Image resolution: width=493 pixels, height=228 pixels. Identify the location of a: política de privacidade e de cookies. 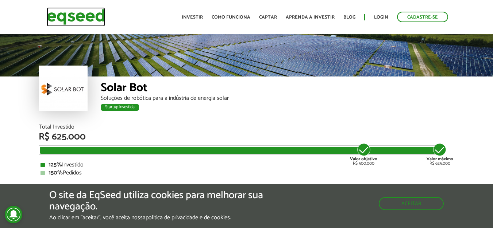
(187, 218).